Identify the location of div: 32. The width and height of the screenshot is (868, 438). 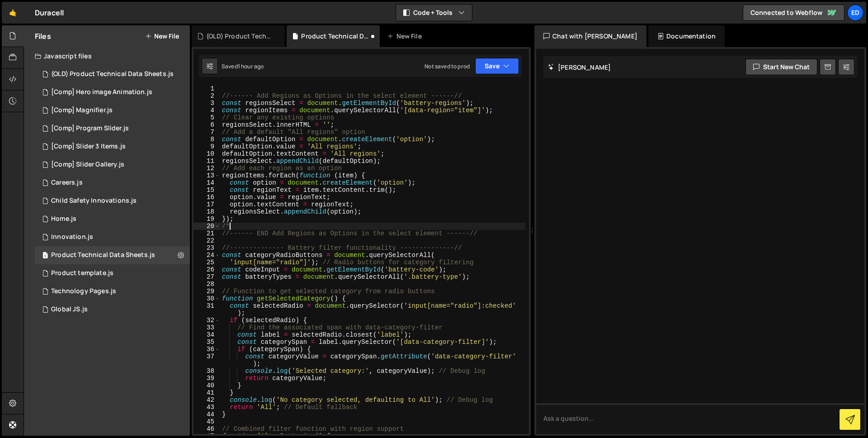
(206, 321).